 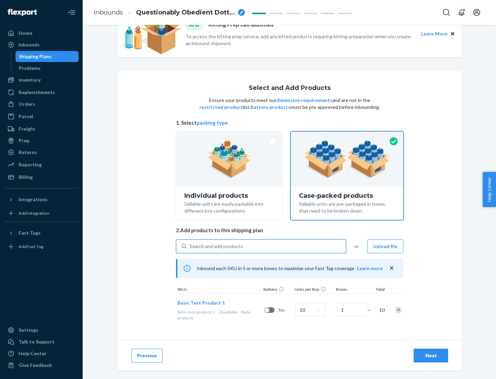 I want to click on a: Parcel, so click(x=41, y=116).